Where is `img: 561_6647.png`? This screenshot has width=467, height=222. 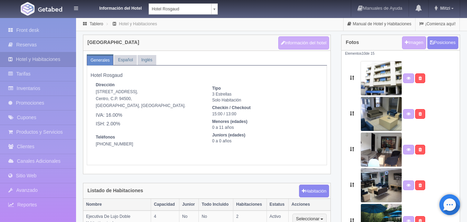
img: 561_6647.png is located at coordinates (381, 114).